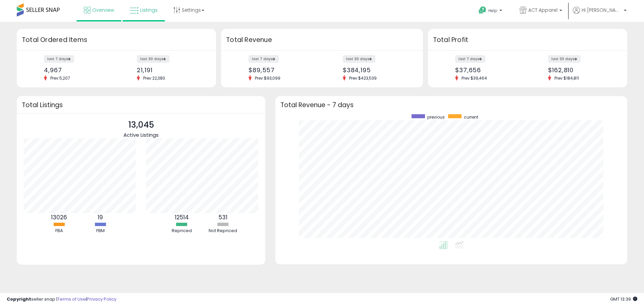 Image resolution: width=644 pixels, height=306 pixels. What do you see at coordinates (451, 105) in the screenshot?
I see `h3: Total Revenue - 7 days` at bounding box center [451, 105].